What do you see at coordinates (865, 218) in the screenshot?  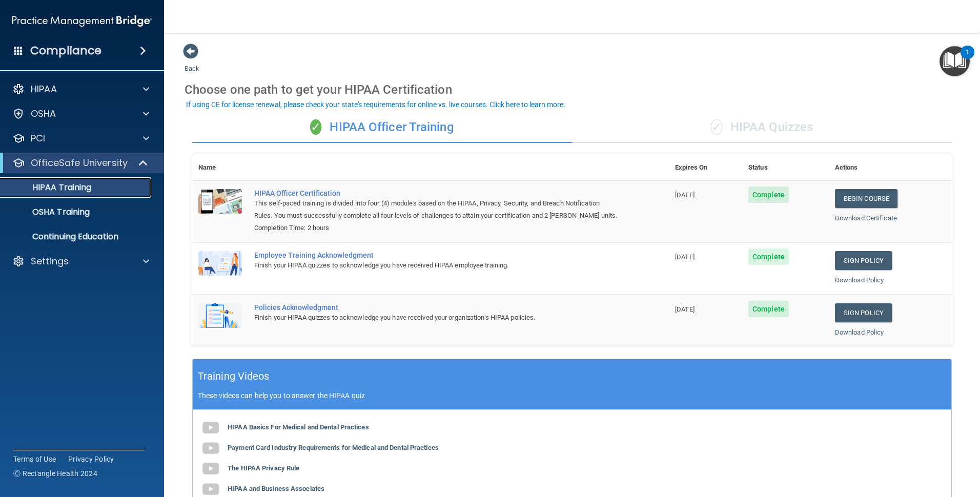 I see `a: Download Certificate` at bounding box center [865, 218].